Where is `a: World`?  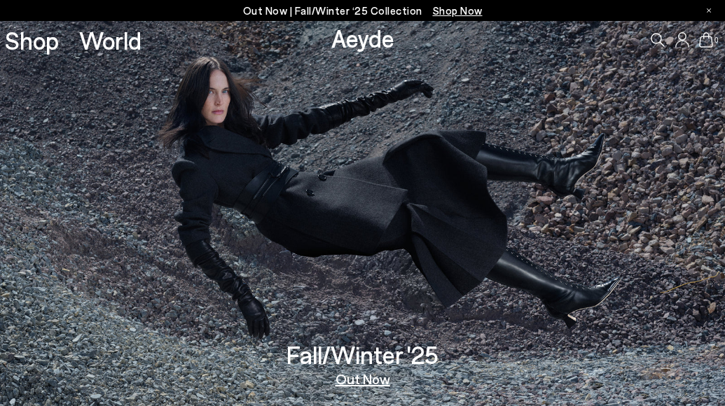
a: World is located at coordinates (110, 40).